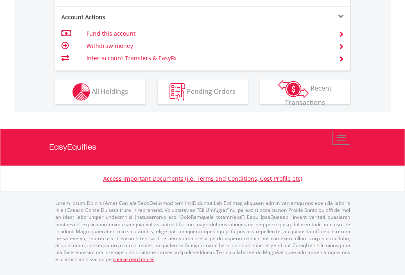  I want to click on a: please read more:, so click(134, 259).